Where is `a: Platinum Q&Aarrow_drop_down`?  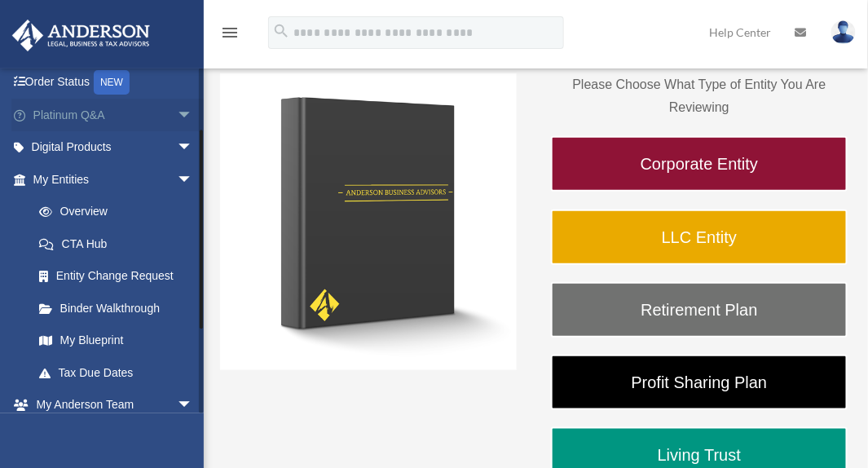
a: Platinum Q&Aarrow_drop_down is located at coordinates (114, 115).